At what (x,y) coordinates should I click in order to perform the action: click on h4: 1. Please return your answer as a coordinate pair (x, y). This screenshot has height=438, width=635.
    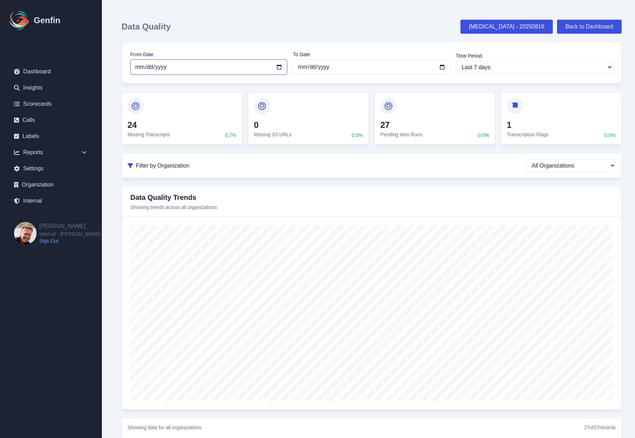
    Looking at the image, I should click on (527, 125).